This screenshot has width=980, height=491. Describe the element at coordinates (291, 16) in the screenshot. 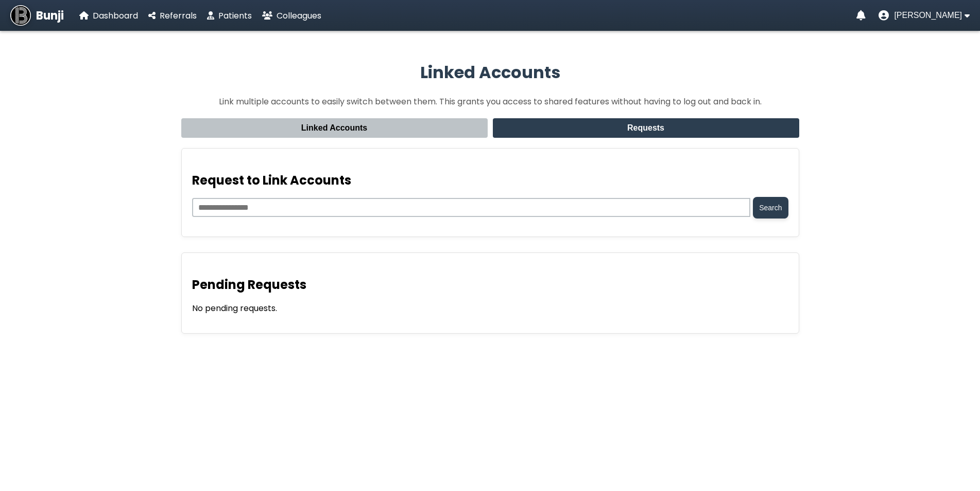

I see `a: Colleagues` at that location.